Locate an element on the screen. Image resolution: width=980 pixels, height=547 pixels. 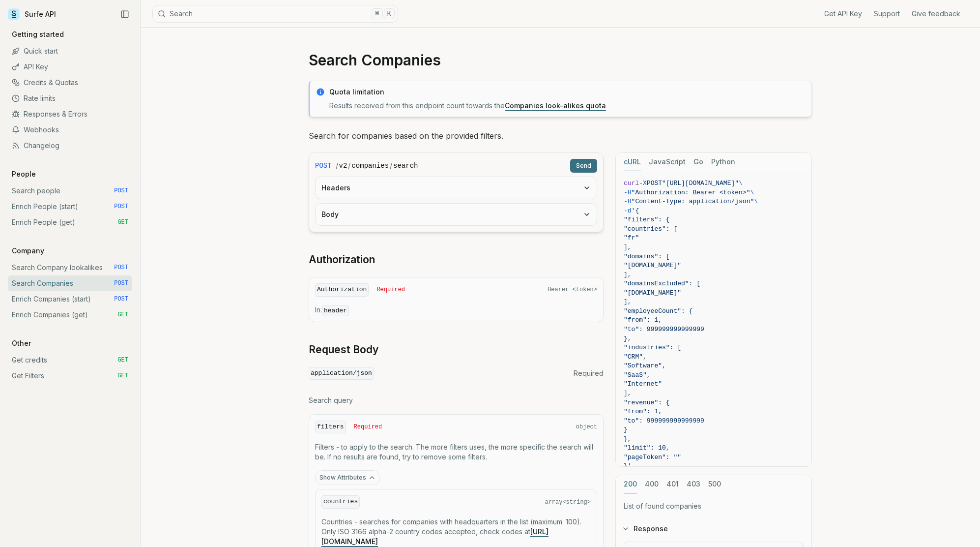
span: "countries": [ is located at coordinates (651, 229).